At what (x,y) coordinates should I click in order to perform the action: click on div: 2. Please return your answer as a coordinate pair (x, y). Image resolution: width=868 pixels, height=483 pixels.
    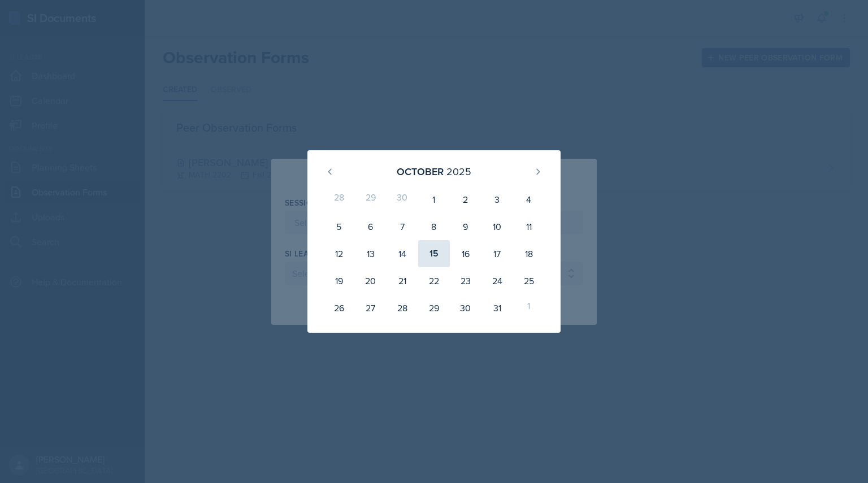
    Looking at the image, I should click on (466, 199).